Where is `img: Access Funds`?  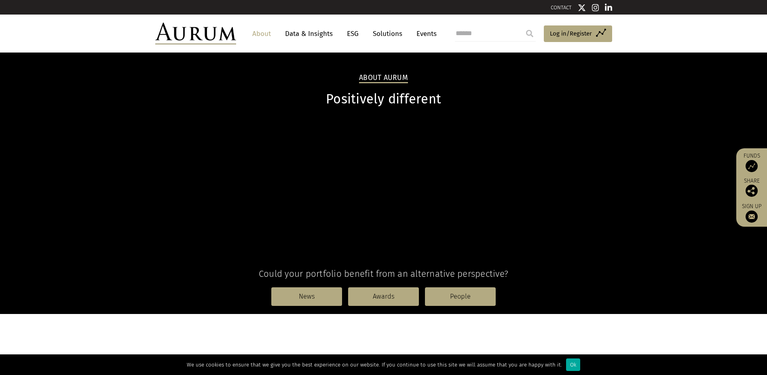 img: Access Funds is located at coordinates (751, 166).